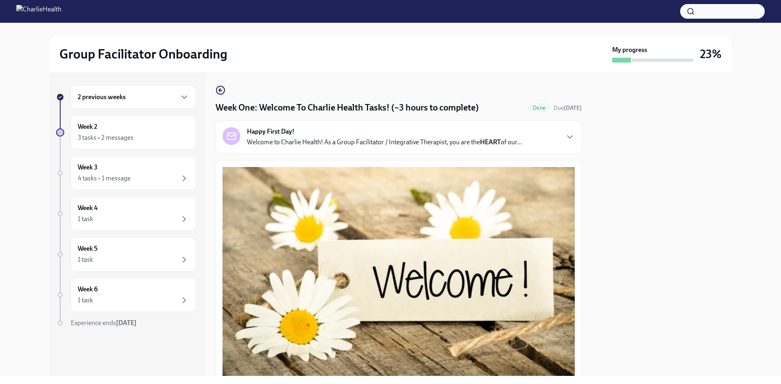 The width and height of the screenshot is (781, 384). What do you see at coordinates (384, 142) in the screenshot?
I see `p: Welcome to Charlie Health! As a Group Facilitator / Integrative Therapist, you are the of our...` at bounding box center [384, 142].